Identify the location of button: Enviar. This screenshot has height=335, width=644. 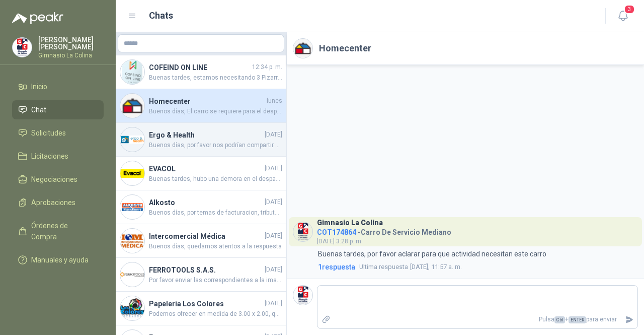
(629, 319).